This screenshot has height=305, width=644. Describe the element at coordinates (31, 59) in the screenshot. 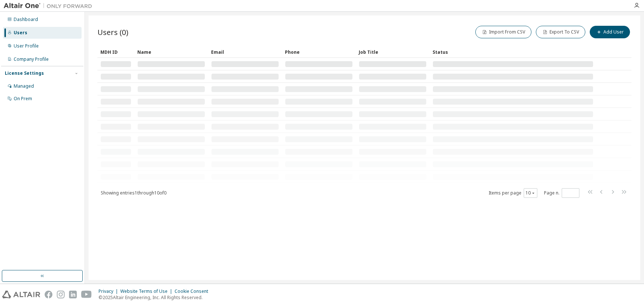

I see `div: Company Profile` at that location.